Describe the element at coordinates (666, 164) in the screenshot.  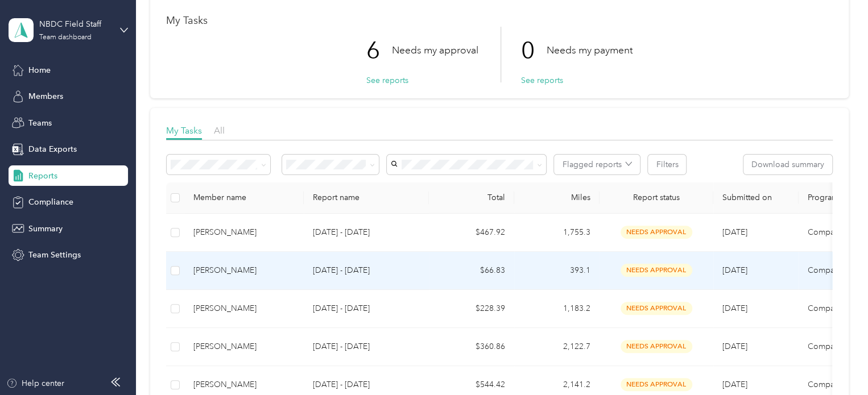
I see `button: Filters` at that location.